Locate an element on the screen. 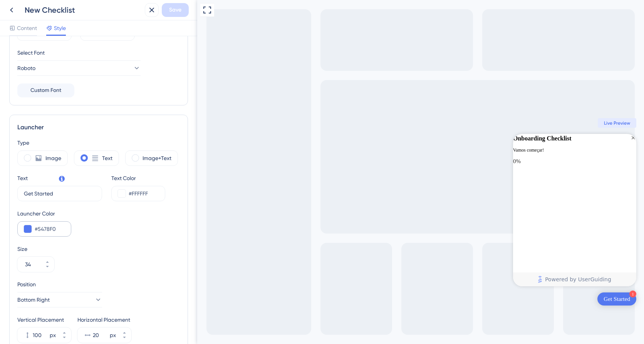  button: Save is located at coordinates (175, 10).